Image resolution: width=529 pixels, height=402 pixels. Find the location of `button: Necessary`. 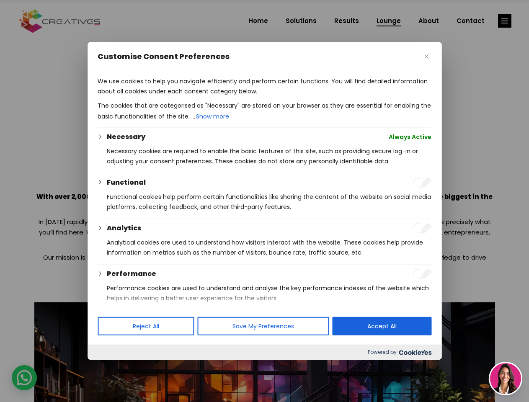

button: Necessary is located at coordinates (126, 137).